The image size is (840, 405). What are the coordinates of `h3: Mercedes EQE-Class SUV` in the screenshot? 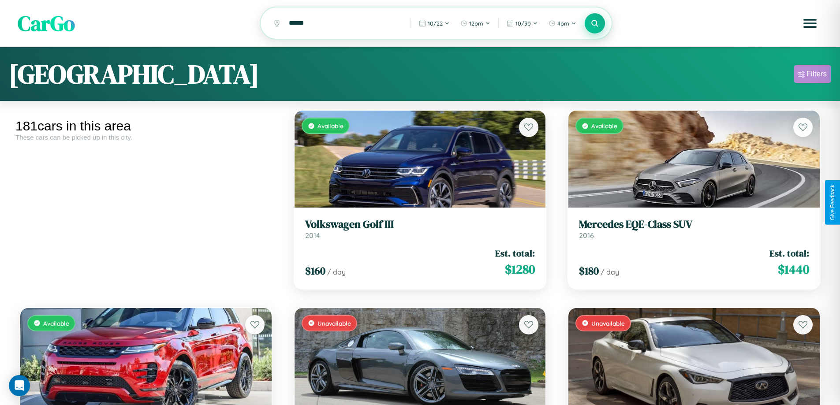 It's located at (694, 224).